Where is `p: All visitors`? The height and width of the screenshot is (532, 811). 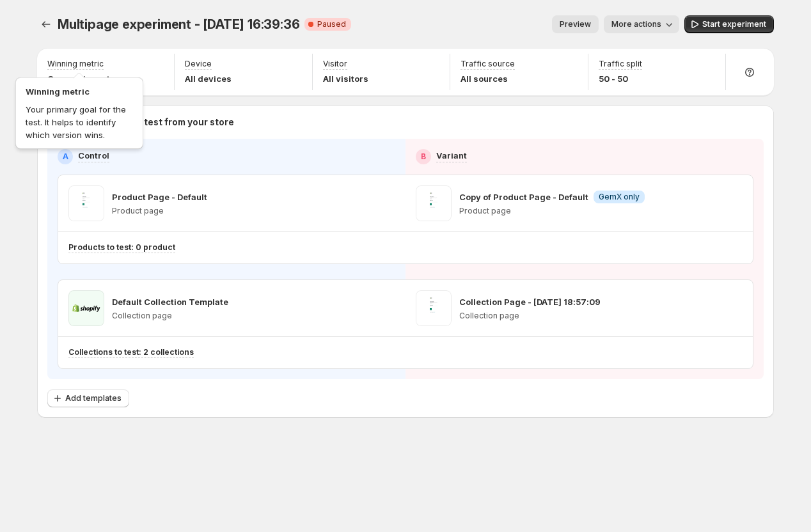
p: All visitors is located at coordinates (346, 79).